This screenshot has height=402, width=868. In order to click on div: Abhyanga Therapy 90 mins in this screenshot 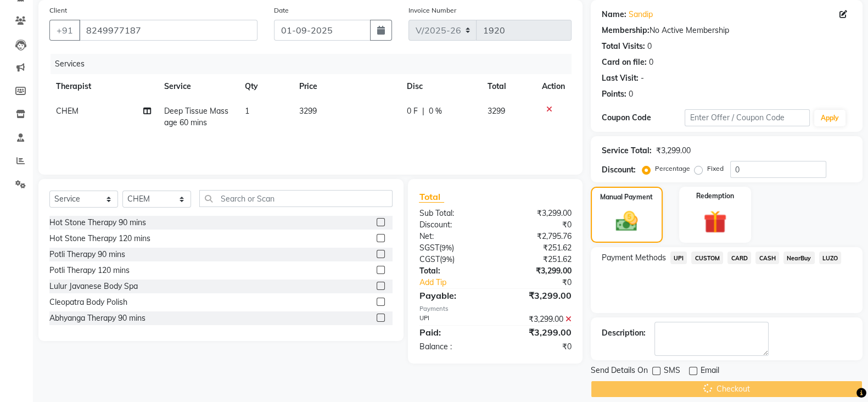, I will do `click(97, 318)`.